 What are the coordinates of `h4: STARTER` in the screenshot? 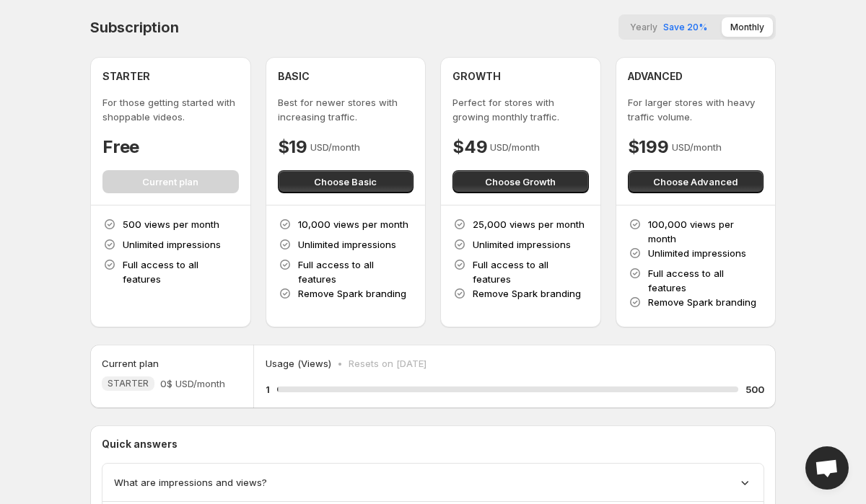 It's located at (127, 76).